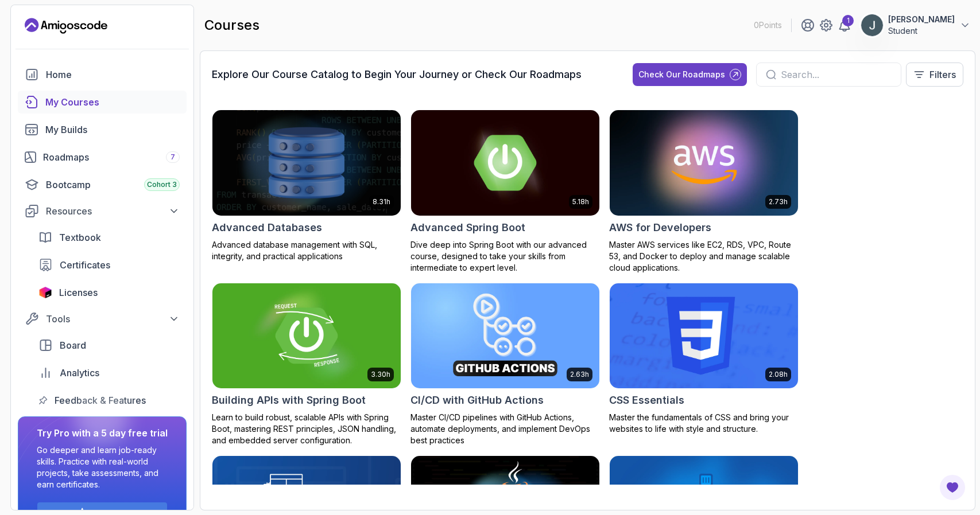 This screenshot has height=515, width=980. What do you see at coordinates (102, 185) in the screenshot?
I see `a: bootcamp` at bounding box center [102, 185].